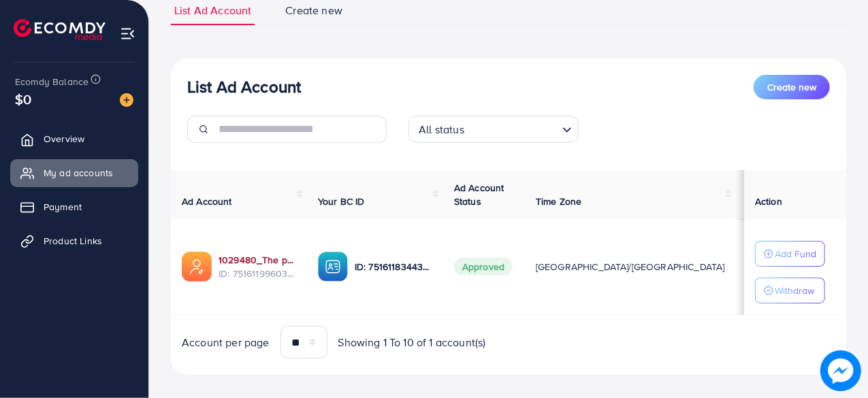  What do you see at coordinates (333, 266) in the screenshot?
I see `img: ic-ba-acc.ded83a64.svg` at bounding box center [333, 266].